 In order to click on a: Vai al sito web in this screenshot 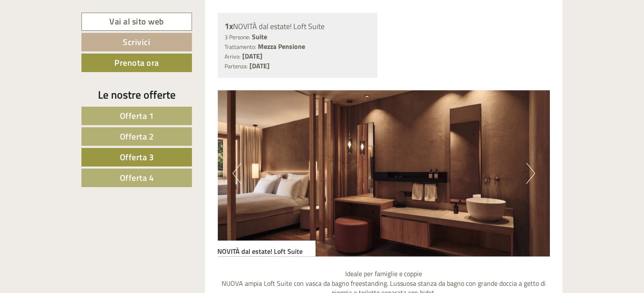, I will do `click(137, 21)`.